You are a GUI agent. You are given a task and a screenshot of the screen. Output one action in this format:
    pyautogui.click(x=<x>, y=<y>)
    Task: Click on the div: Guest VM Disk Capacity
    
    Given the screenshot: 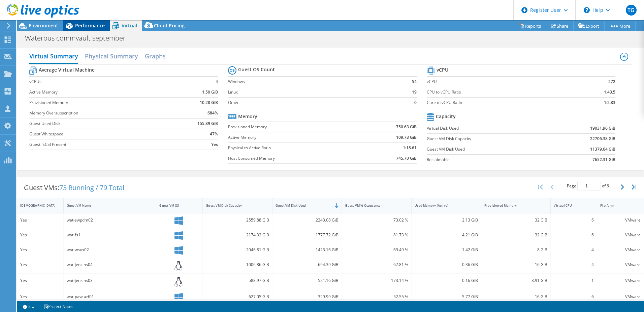 What is the action you would take?
    pyautogui.click(x=234, y=205)
    